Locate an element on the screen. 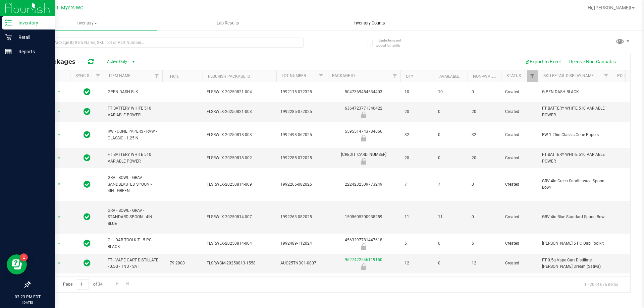  input: 1 is located at coordinates (83, 284).